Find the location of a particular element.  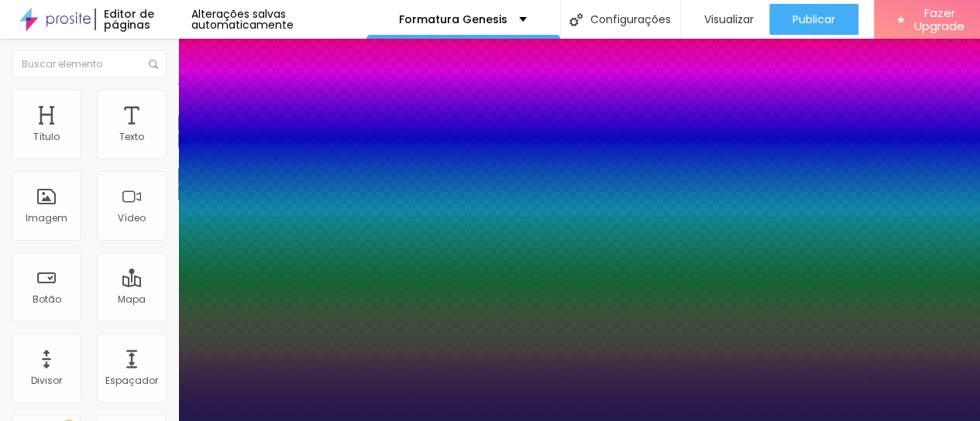

div: Botão is located at coordinates (47, 300).